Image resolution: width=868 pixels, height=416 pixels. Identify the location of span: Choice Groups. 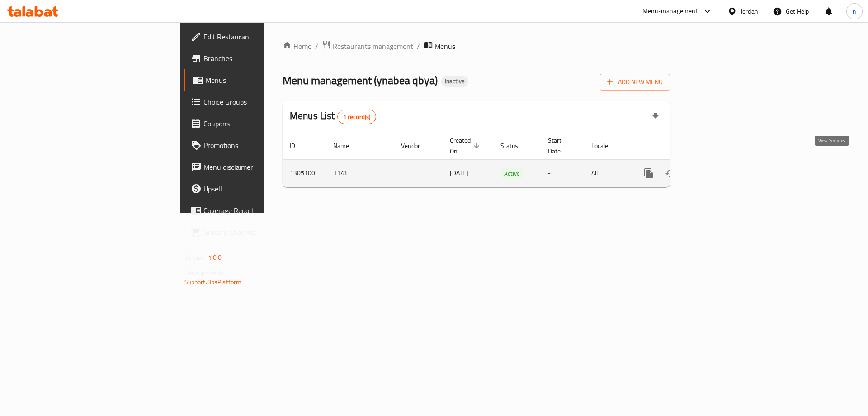
(261, 102).